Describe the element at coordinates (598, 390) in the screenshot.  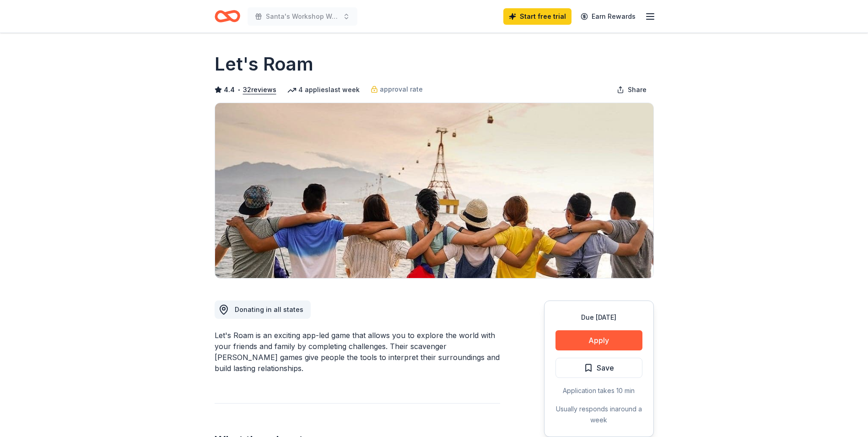
I see `div: Application takes 10 min` at that location.